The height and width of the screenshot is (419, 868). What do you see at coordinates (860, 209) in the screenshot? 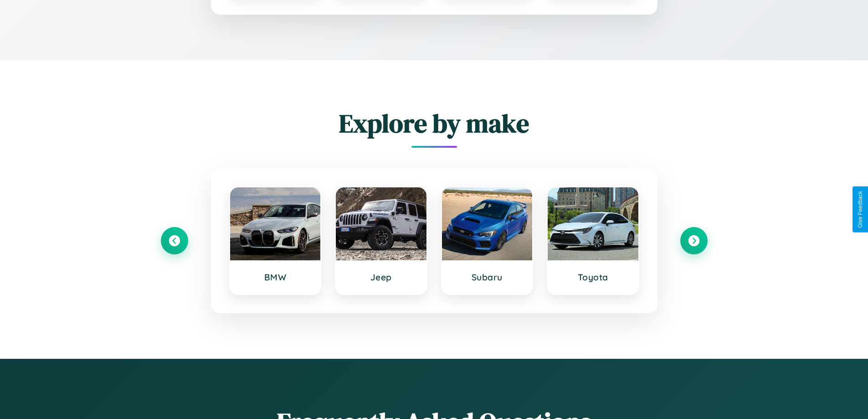
I see `div: Give Feedback` at bounding box center [860, 209].